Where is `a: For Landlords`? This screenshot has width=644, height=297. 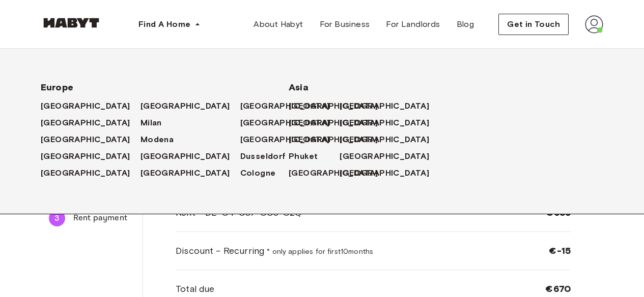 a: For Landlords is located at coordinates (413, 25).